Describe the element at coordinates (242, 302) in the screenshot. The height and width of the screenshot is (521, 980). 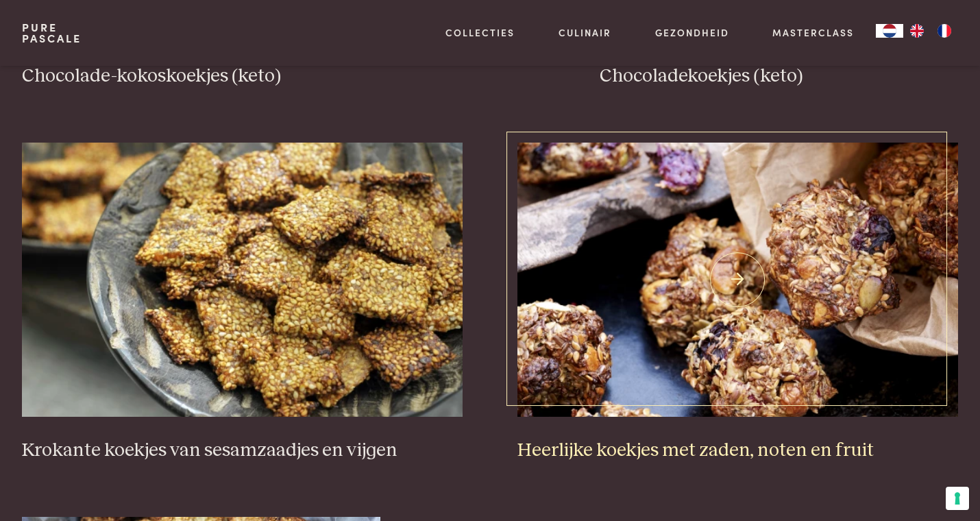
I see `a: Krokante koekjes van sesamzaadjes en vijgen Krokante koekjes van sesamzaadjes en vijgen` at that location.